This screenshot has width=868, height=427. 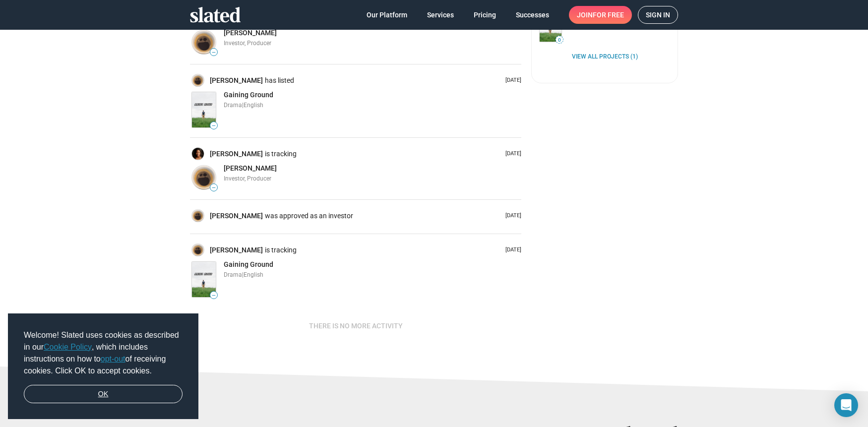 I want to click on a: dismiss cookie message, so click(x=103, y=394).